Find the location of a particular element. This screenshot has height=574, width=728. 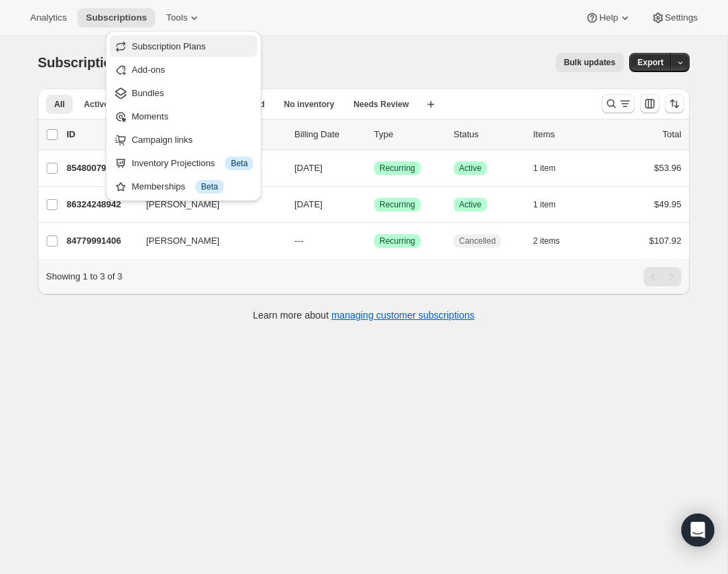

div: IDCustomerBilling DateTypeStatusItemsTotal is located at coordinates (374, 134).